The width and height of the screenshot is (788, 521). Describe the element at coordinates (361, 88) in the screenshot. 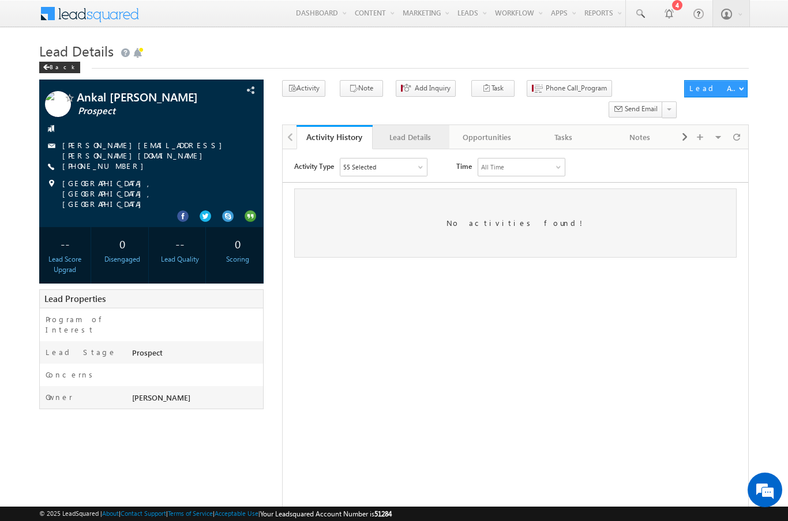

I see `button: Note` at that location.